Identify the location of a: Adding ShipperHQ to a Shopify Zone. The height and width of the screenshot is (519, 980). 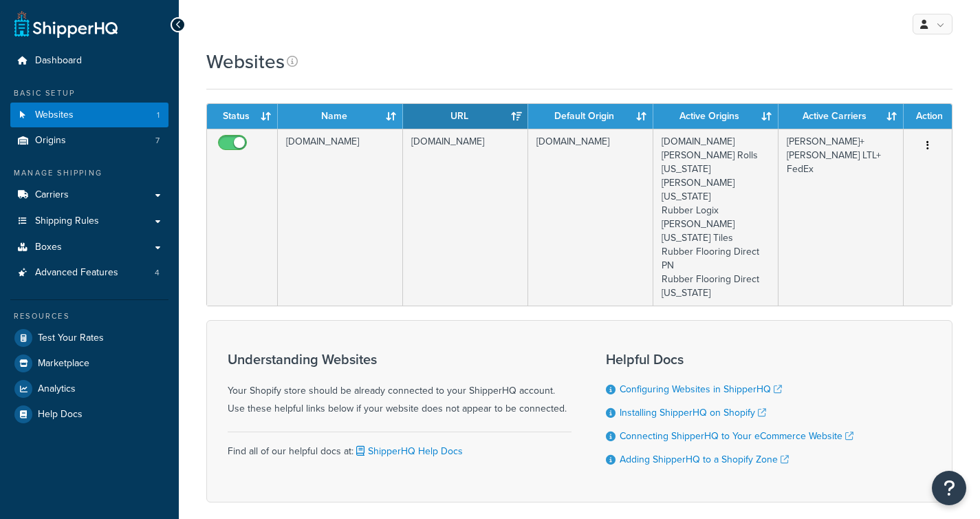
(704, 459).